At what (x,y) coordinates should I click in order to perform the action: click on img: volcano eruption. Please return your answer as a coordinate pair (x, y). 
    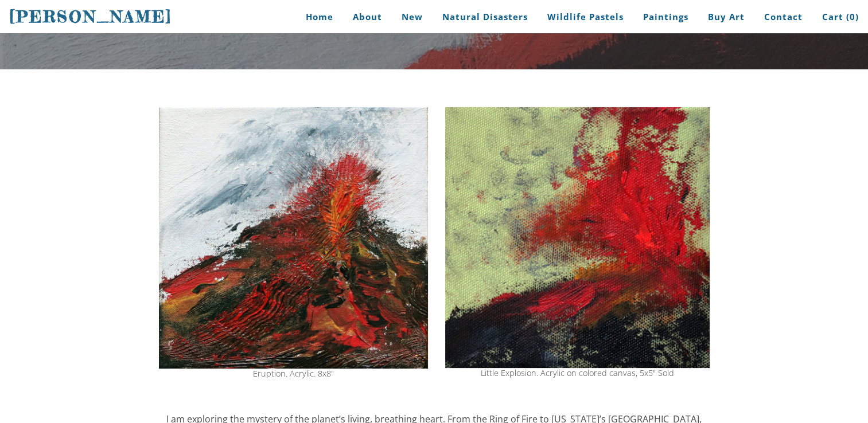
    Looking at the image, I should click on (293, 238).